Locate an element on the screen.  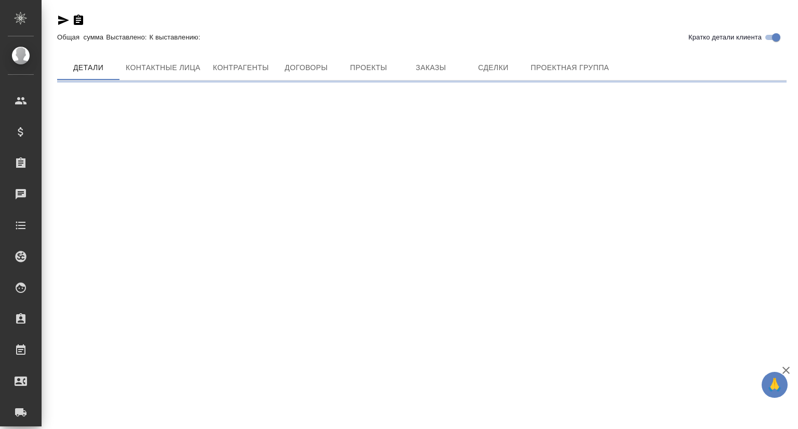
span: Контрагенты is located at coordinates (241, 68).